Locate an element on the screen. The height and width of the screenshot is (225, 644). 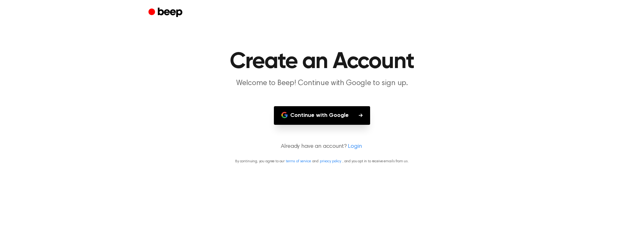
h1: Create an Account is located at coordinates (322, 62).